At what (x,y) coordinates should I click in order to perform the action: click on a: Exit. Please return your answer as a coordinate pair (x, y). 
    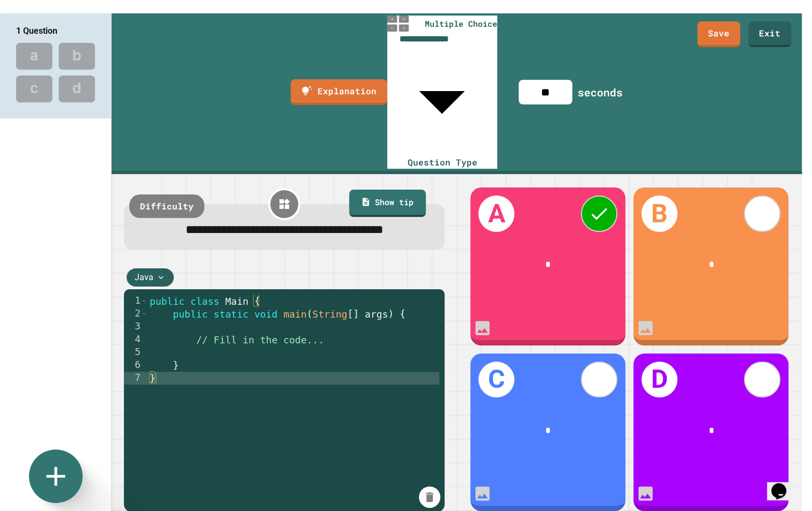
    Looking at the image, I should click on (770, 34).